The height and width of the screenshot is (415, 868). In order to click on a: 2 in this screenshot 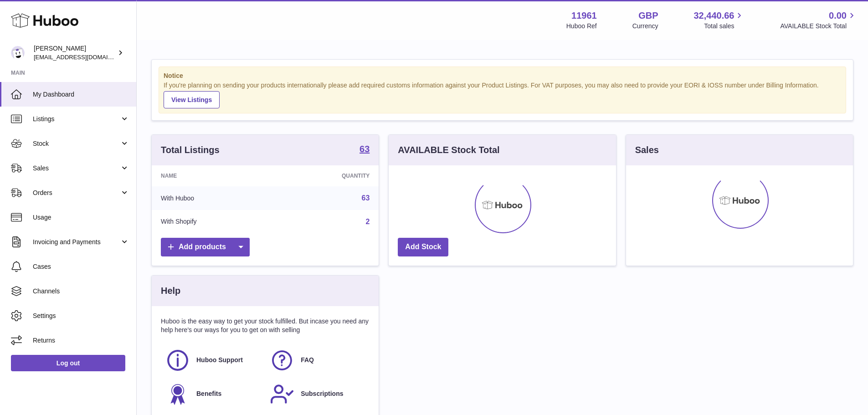, I will do `click(367, 221)`.